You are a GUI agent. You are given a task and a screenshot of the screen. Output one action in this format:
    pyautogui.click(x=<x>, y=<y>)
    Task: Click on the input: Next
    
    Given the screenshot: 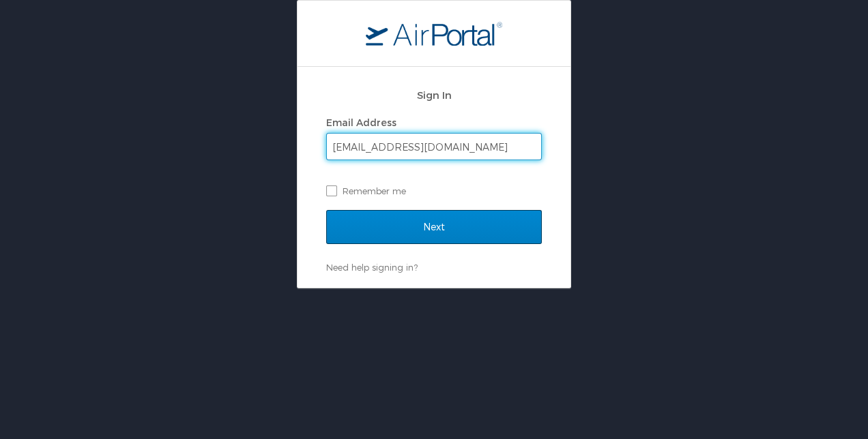 What is the action you would take?
    pyautogui.click(x=434, y=227)
    